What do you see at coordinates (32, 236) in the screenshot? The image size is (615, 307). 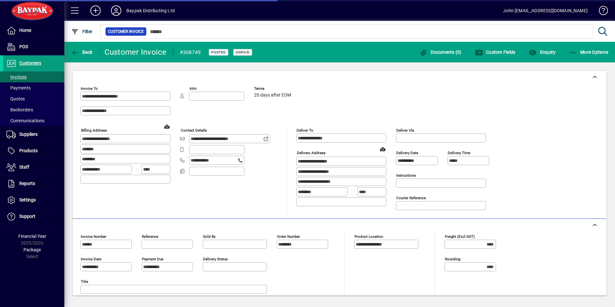 I see `span: Financial Year` at bounding box center [32, 236].